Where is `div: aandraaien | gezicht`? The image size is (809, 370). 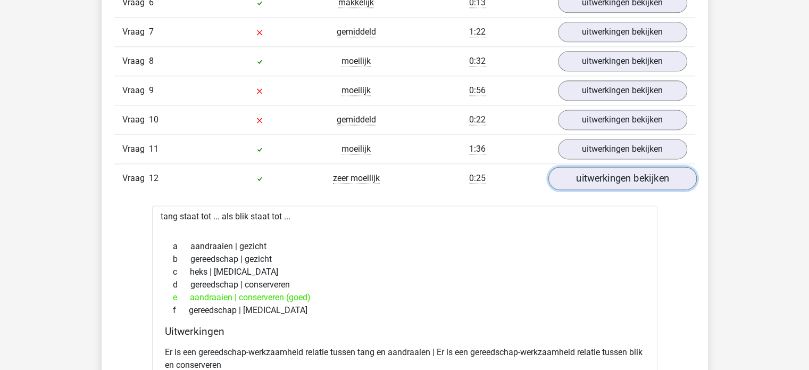
div: aandraaien | gezicht is located at coordinates (405, 246).